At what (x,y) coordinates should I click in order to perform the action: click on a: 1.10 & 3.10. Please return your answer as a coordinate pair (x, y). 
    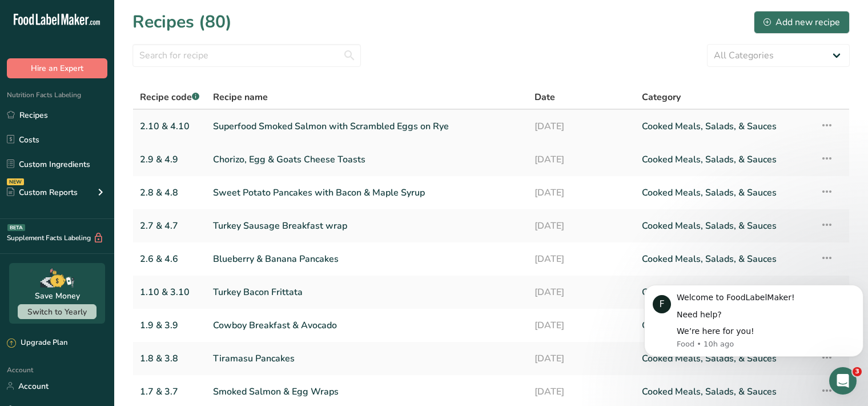
    Looking at the image, I should click on (170, 292).